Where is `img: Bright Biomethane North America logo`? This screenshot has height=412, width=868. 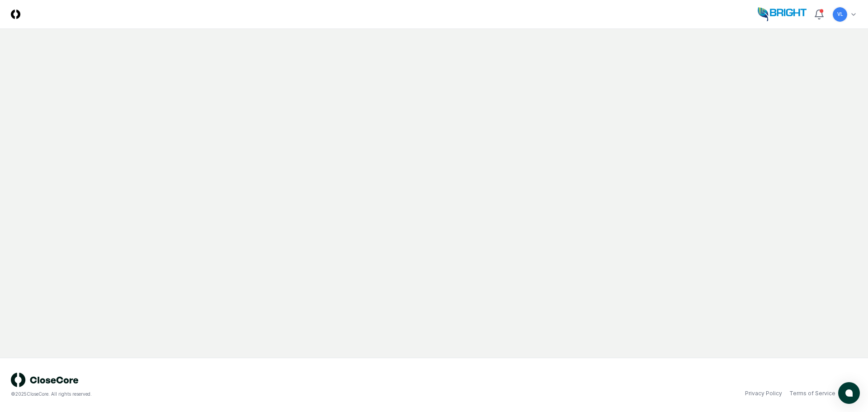
img: Bright Biomethane North America logo is located at coordinates (782, 15).